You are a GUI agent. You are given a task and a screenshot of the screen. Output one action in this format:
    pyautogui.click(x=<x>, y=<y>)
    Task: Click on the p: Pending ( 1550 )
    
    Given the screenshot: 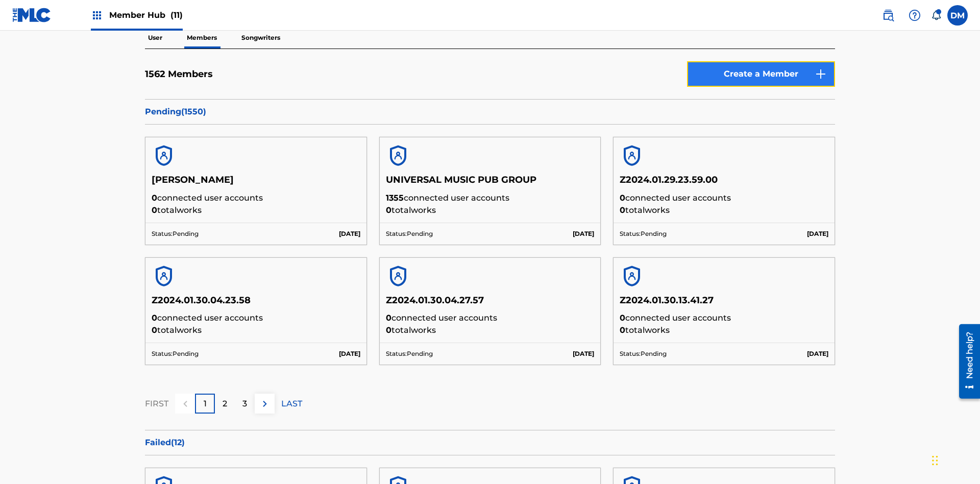 What is the action you would take?
    pyautogui.click(x=490, y=112)
    